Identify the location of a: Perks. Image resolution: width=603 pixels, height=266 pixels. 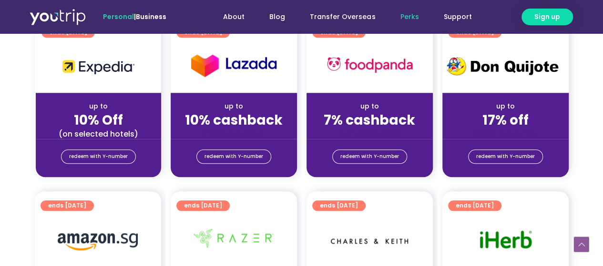
(409, 17).